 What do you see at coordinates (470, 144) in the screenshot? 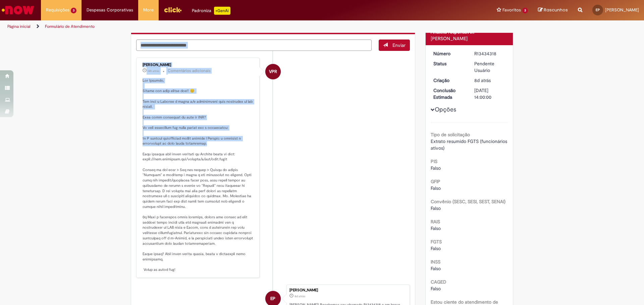
I see `span: Extrato resumido FGTS (funcionários ativos)` at bounding box center [470, 144].